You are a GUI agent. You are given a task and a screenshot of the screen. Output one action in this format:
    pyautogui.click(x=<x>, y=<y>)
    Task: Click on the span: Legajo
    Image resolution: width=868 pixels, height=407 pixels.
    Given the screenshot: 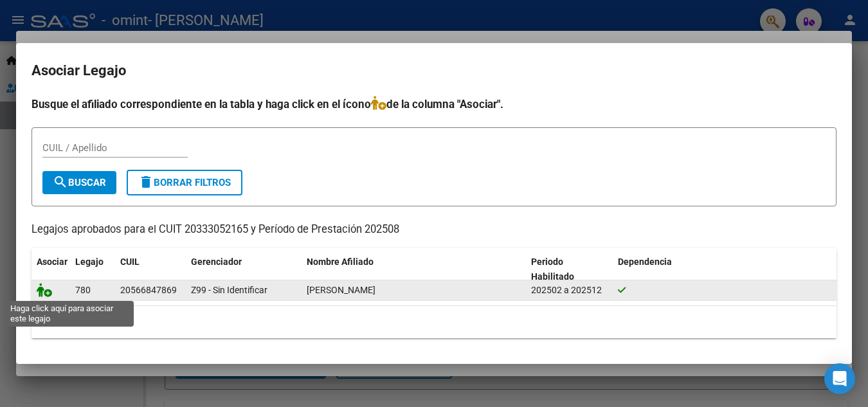 What is the action you would take?
    pyautogui.click(x=90, y=262)
    